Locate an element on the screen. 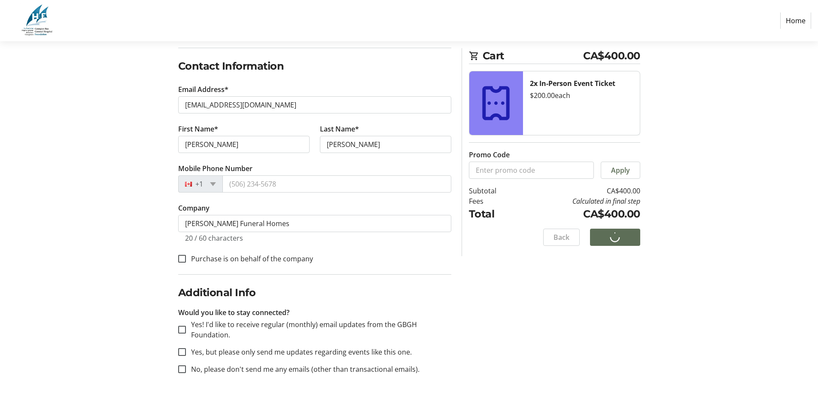  tr-character-limit: 20 / 60 characters is located at coordinates (214, 238).